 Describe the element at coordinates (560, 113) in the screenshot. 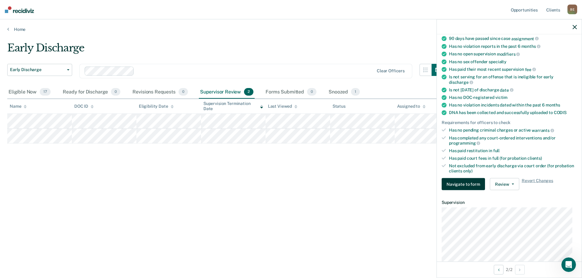

I see `span: CODIS` at that location.